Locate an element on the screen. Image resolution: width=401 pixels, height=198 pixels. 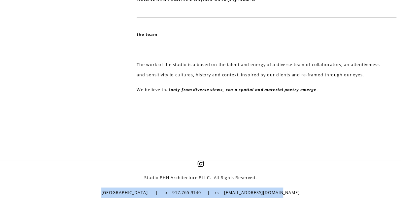
em: only from diverse views, can a spatial and material poetry emerge is located at coordinates (244, 89).